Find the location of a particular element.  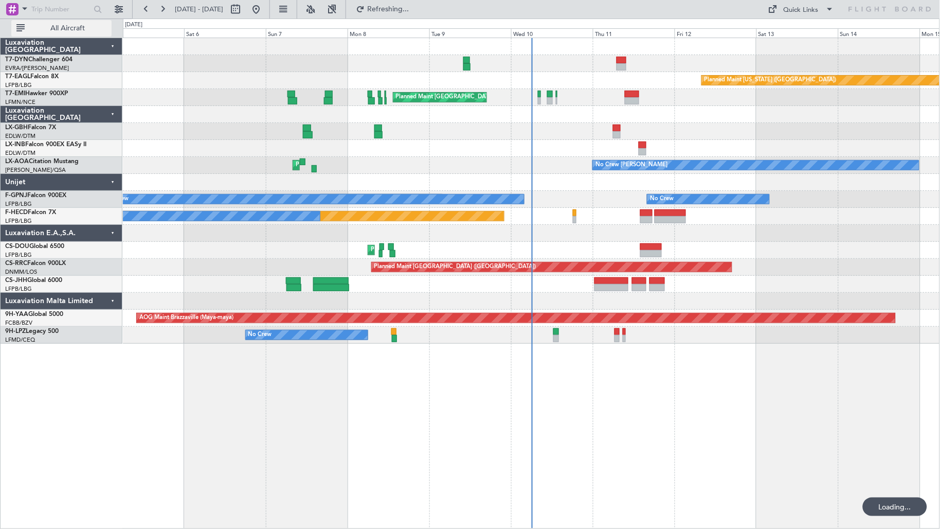

a: FCBB/BZV is located at coordinates (19, 322).